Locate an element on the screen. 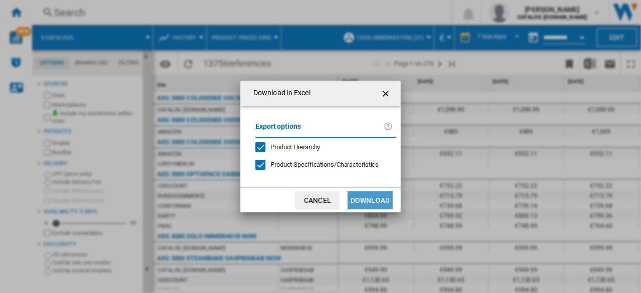  div: Only applies to Category View is located at coordinates (324, 165).